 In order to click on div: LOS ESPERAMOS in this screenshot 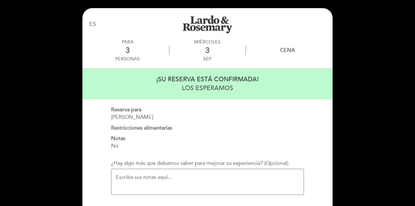, I will do `click(208, 88)`.